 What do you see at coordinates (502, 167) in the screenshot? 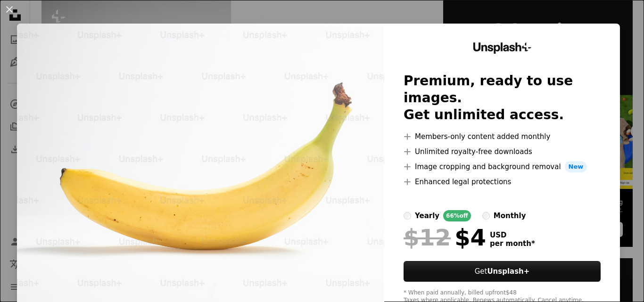
I see `li: Image cropping and background removal` at bounding box center [502, 167].